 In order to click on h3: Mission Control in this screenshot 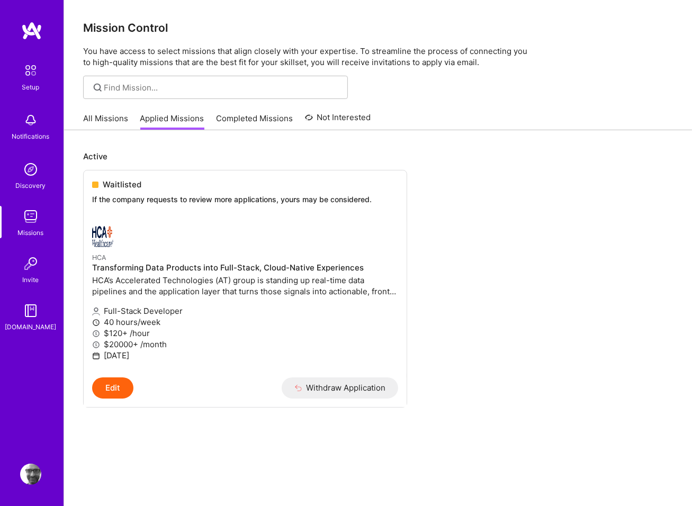, I will do `click(378, 28)`.